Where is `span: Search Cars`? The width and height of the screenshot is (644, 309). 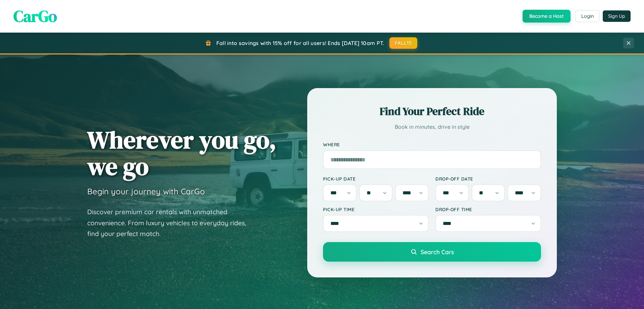
span: Search Cars is located at coordinates (437, 252).